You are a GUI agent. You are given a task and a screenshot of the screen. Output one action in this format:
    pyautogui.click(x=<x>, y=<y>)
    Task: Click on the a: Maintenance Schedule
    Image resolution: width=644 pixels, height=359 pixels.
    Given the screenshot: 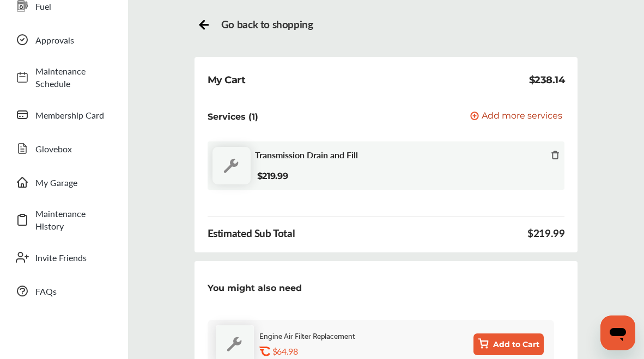 What is the action you would take?
    pyautogui.click(x=64, y=77)
    